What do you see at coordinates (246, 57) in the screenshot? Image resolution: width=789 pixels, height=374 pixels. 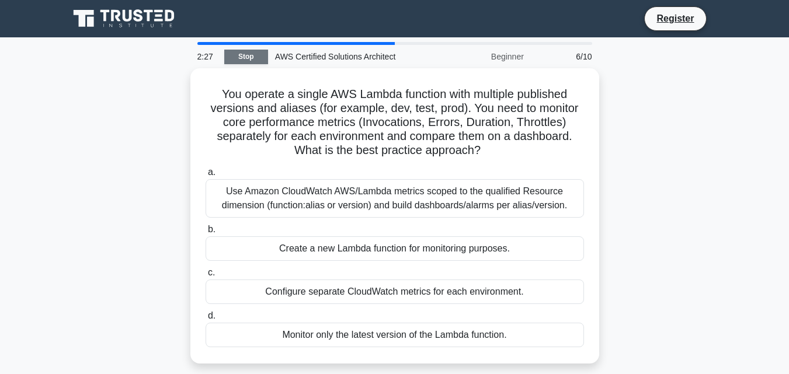 I see `a: Stop` at bounding box center [246, 57].